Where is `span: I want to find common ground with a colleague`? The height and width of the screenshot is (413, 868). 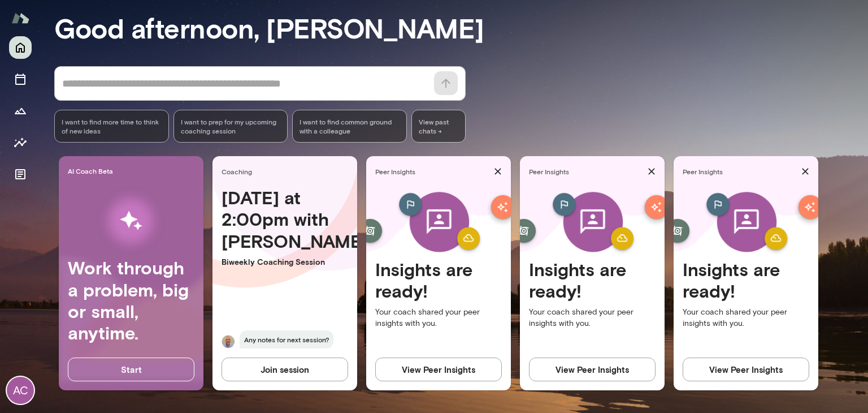
span: I want to find common ground with a colleague is located at coordinates (349, 126).